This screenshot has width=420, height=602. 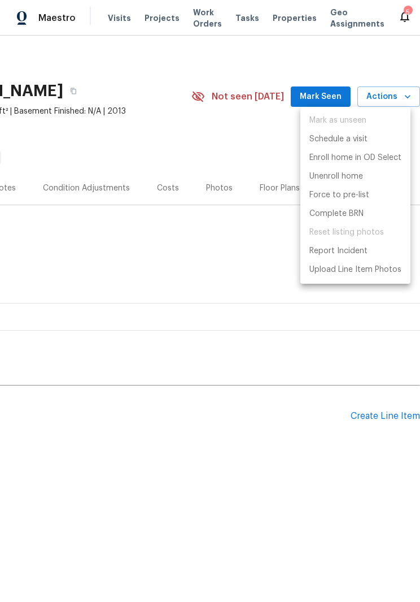 I want to click on p: Unenroll home, so click(x=336, y=176).